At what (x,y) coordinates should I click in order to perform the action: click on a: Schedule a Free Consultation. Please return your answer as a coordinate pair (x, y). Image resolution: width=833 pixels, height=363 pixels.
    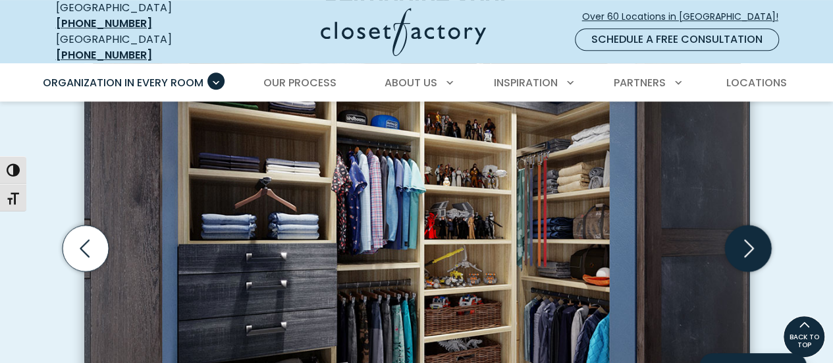
    Looking at the image, I should click on (677, 40).